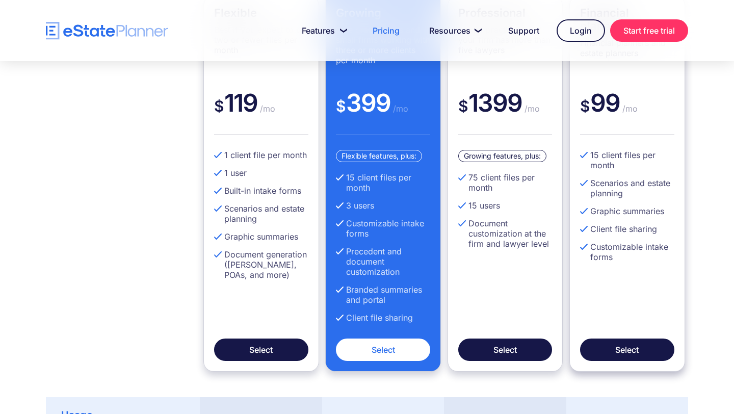 Image resolution: width=734 pixels, height=414 pixels. Describe the element at coordinates (505, 111) in the screenshot. I see `div: 1399` at that location.